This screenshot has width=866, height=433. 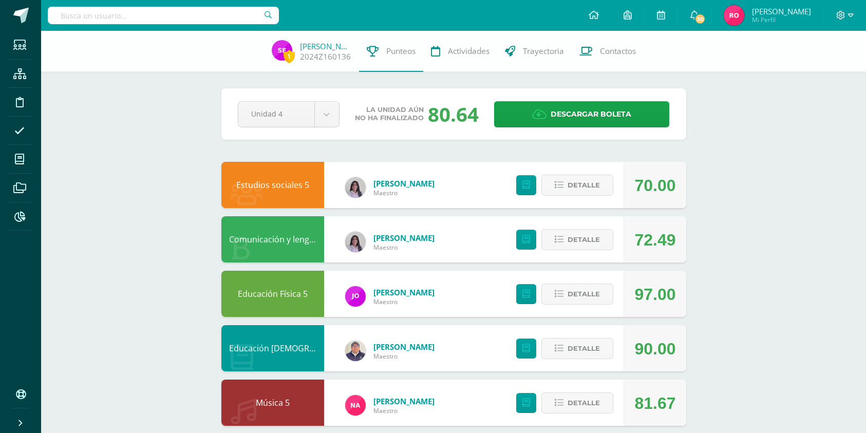 What do you see at coordinates (618, 51) in the screenshot?
I see `span: Contactos` at bounding box center [618, 51].